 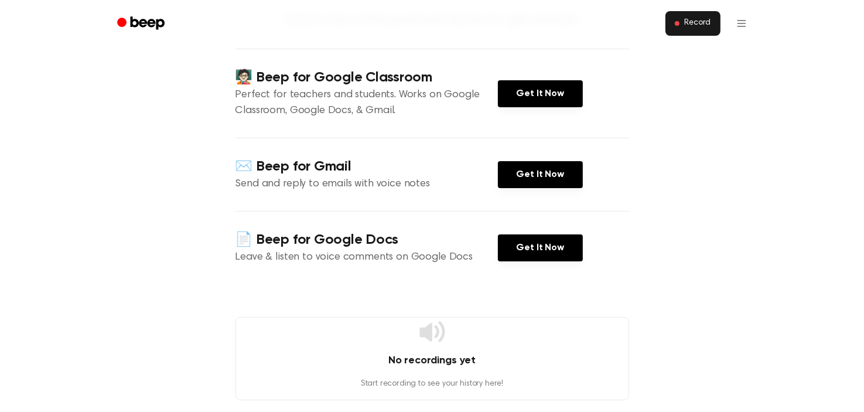 I want to click on h4: ✉️ Beep for Gmail, so click(x=367, y=166).